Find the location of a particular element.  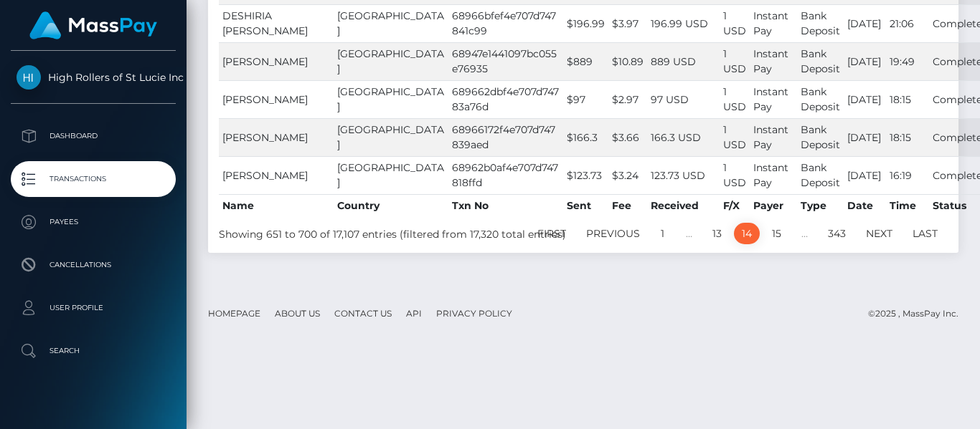

td: $10.89 is located at coordinates (628, 61).